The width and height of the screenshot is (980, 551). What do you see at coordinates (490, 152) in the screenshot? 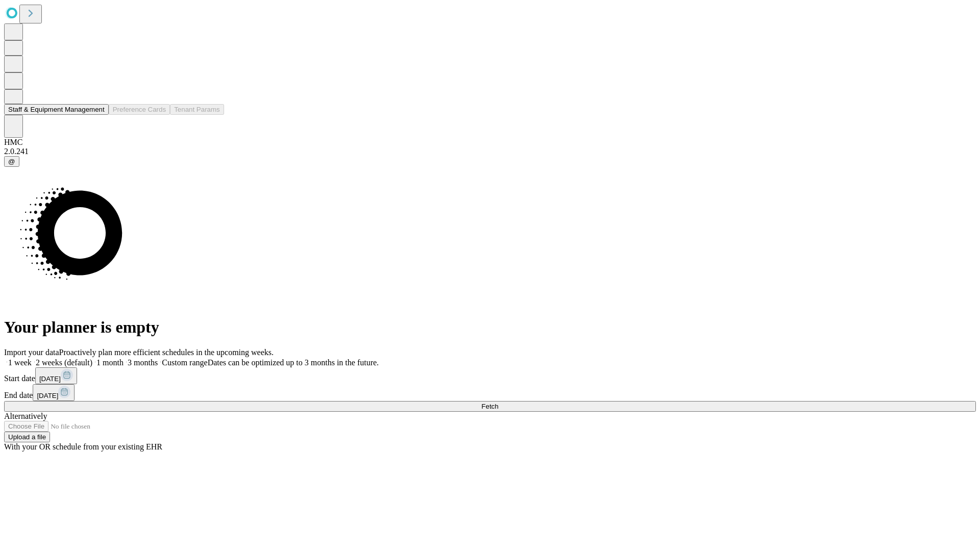
I see `div: 2.0.241` at bounding box center [490, 152].